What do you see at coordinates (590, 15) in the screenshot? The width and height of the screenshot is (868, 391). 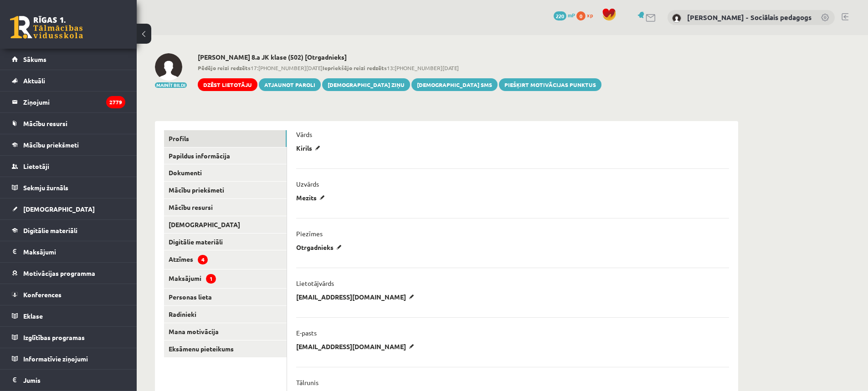 I see `span: xp` at bounding box center [590, 15].